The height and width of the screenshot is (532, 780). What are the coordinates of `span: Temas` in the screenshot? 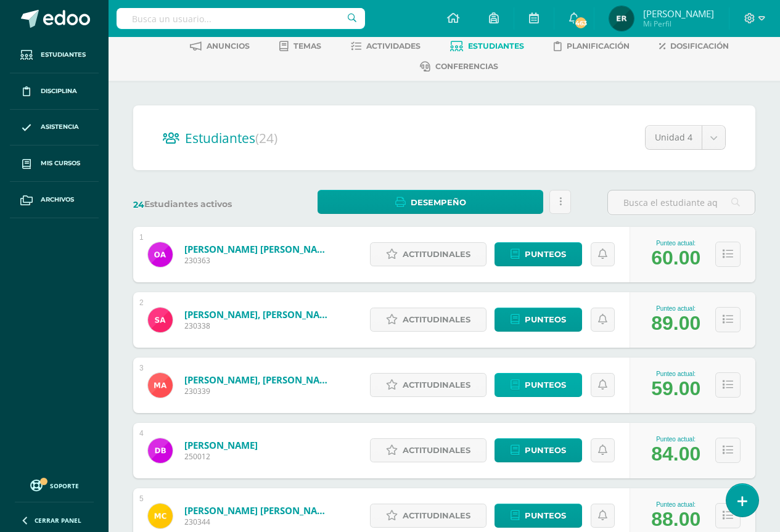 It's located at (307, 45).